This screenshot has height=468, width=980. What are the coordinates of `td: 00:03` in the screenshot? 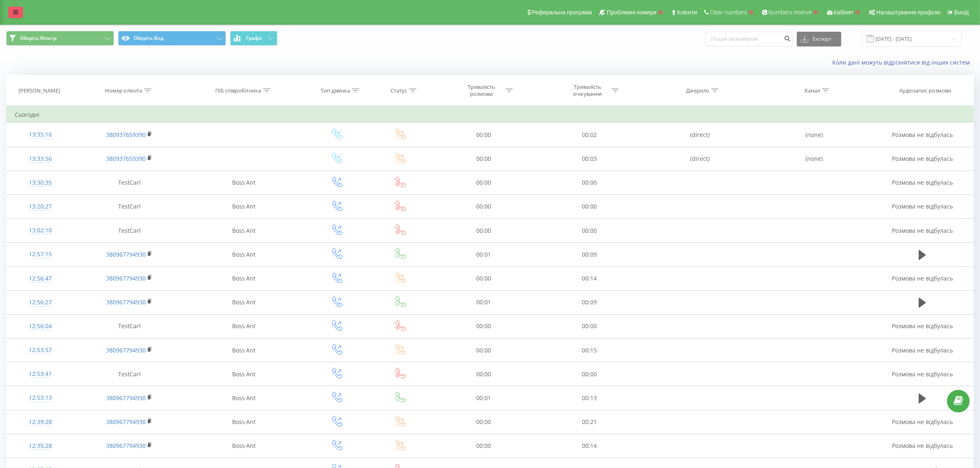 It's located at (590, 159).